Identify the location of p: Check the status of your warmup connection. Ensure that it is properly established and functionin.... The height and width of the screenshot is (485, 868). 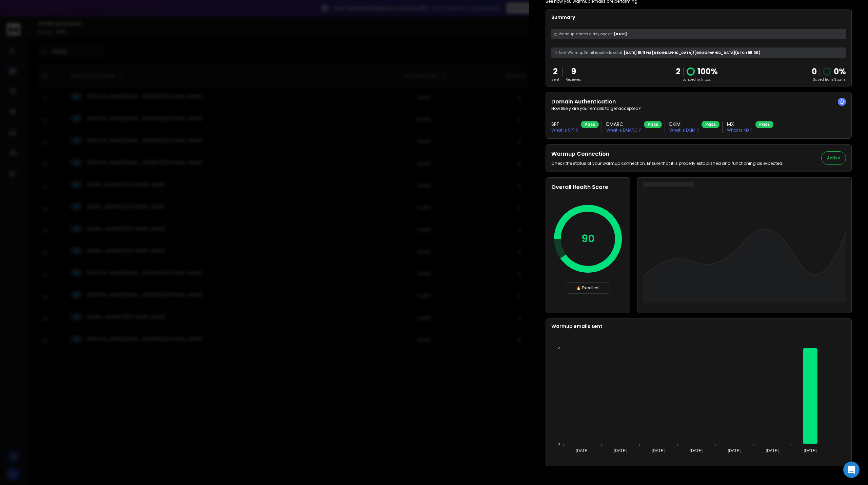
(668, 163).